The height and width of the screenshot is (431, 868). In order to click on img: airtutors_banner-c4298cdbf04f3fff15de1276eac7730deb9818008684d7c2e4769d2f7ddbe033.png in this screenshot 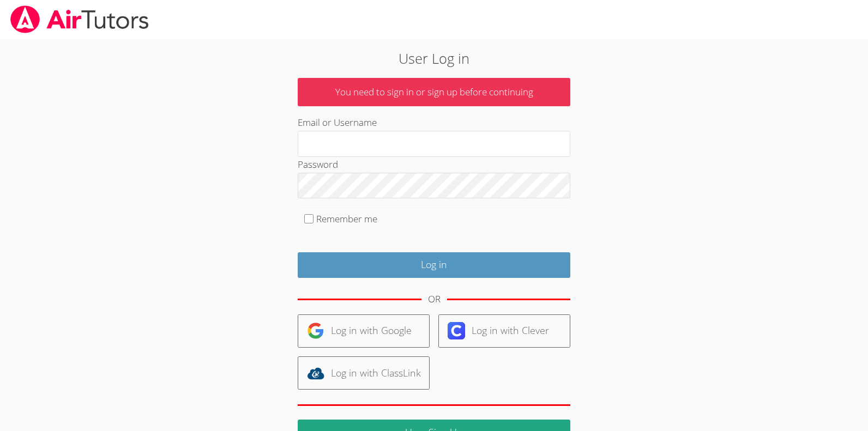, I will do `click(79, 19)`.